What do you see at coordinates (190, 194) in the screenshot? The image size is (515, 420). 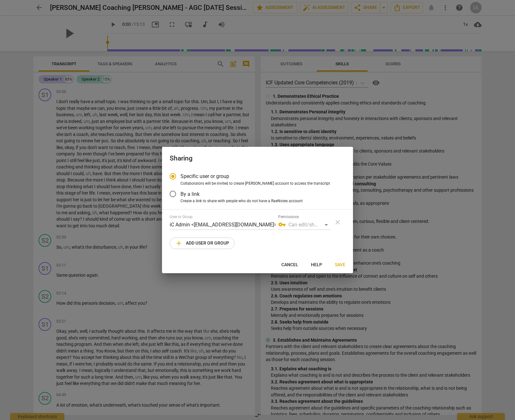 I see `span: By a link` at bounding box center [190, 194].